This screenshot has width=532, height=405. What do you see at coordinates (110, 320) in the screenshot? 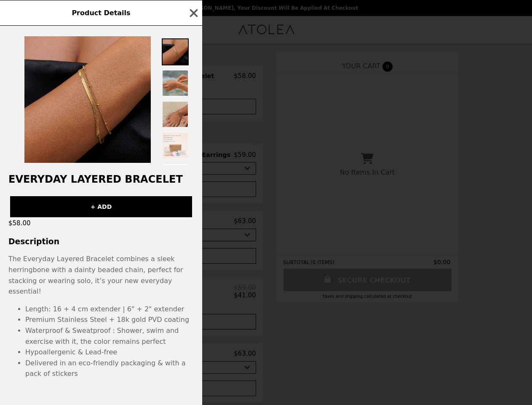
I see `li: Premium Stainless Steel + 18k gold PVD coating` at bounding box center [110, 320].